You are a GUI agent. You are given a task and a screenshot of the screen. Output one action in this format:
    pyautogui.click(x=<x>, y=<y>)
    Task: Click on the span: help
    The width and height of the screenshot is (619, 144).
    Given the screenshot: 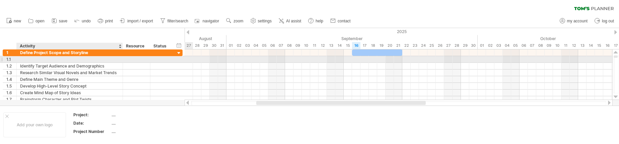 What is the action you would take?
    pyautogui.click(x=319, y=21)
    